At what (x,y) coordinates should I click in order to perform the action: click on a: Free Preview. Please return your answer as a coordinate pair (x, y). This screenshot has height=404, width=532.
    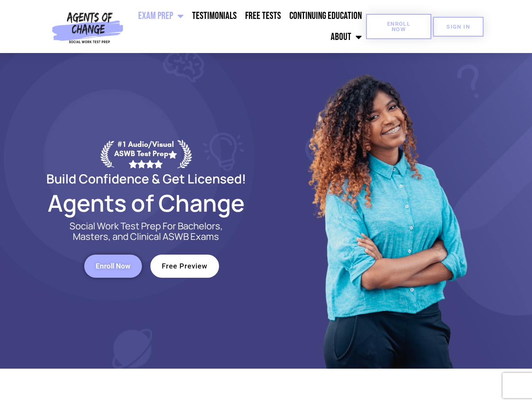
    Looking at the image, I should click on (184, 266).